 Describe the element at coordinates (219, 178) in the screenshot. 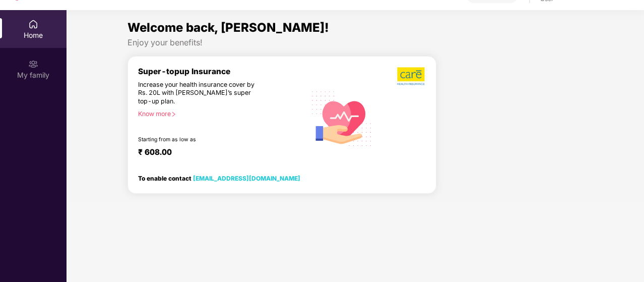

I see `div: To enable contact` at that location.